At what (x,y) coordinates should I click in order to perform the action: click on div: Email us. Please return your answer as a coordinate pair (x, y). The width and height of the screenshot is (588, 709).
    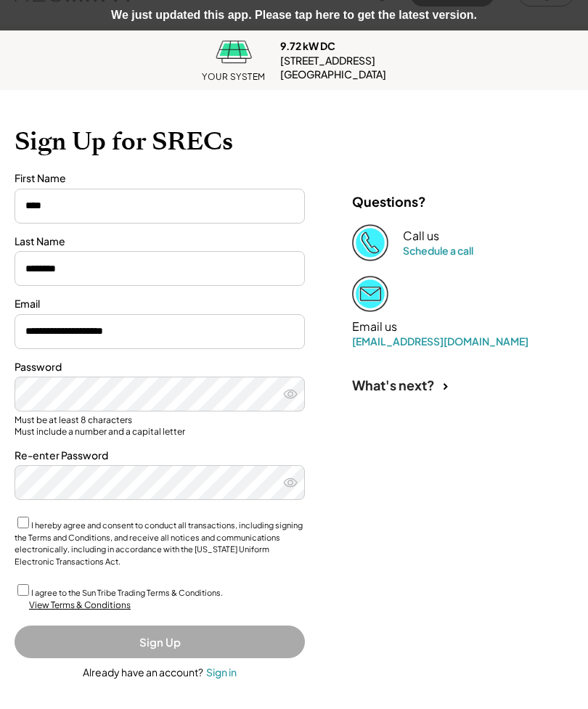
    Looking at the image, I should click on (374, 326).